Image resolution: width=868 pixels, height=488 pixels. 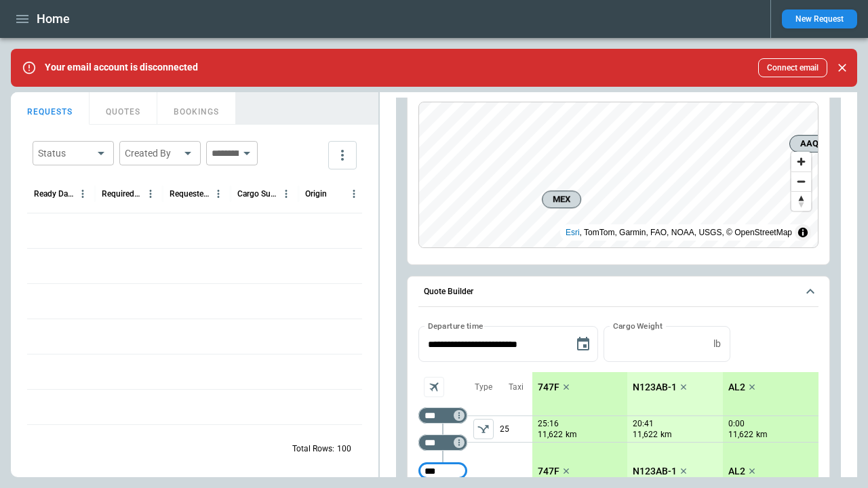 I want to click on p: Your email account is disconnected, so click(x=121, y=67).